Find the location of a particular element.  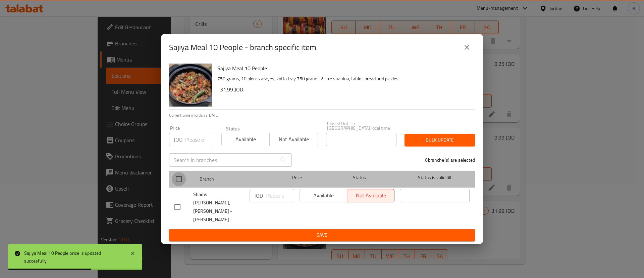

button: Bulk update is located at coordinates (440, 140).